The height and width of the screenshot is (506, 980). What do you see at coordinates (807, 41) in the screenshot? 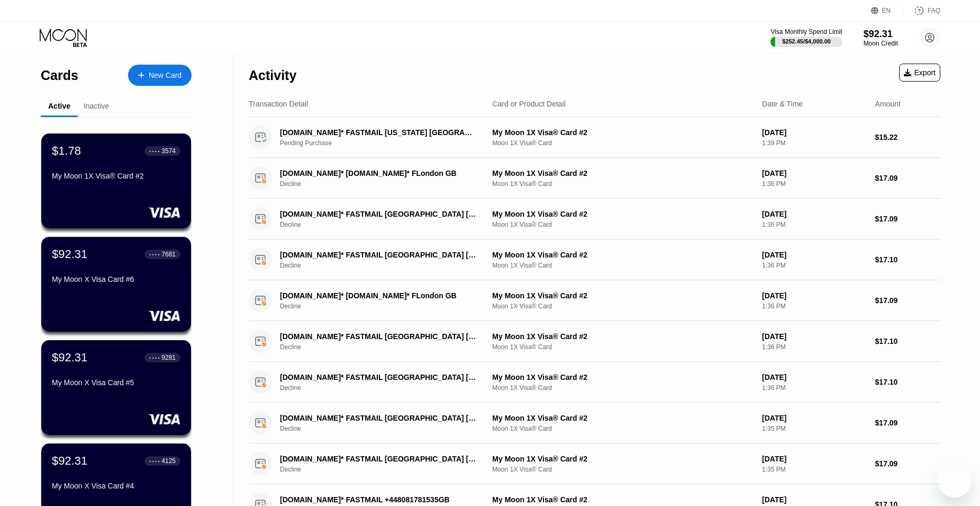
I see `div: $252.45 / $4,000.00` at bounding box center [807, 41].